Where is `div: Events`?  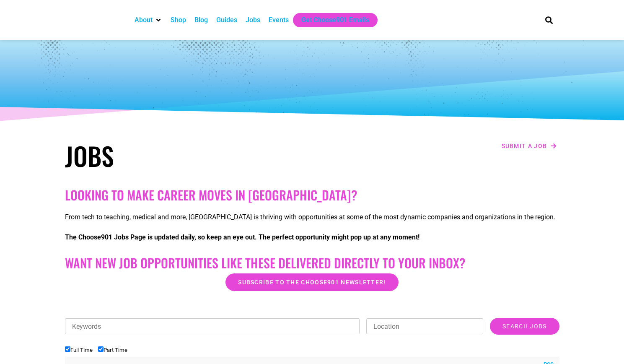 div: Events is located at coordinates (279, 20).